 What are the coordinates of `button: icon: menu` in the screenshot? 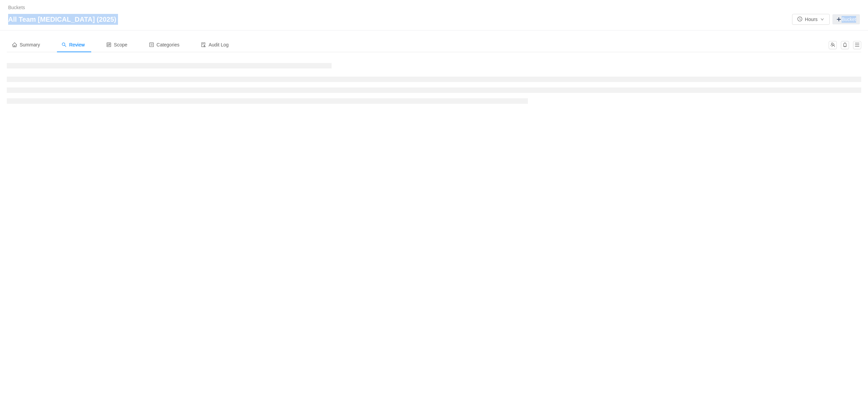 It's located at (858, 45).